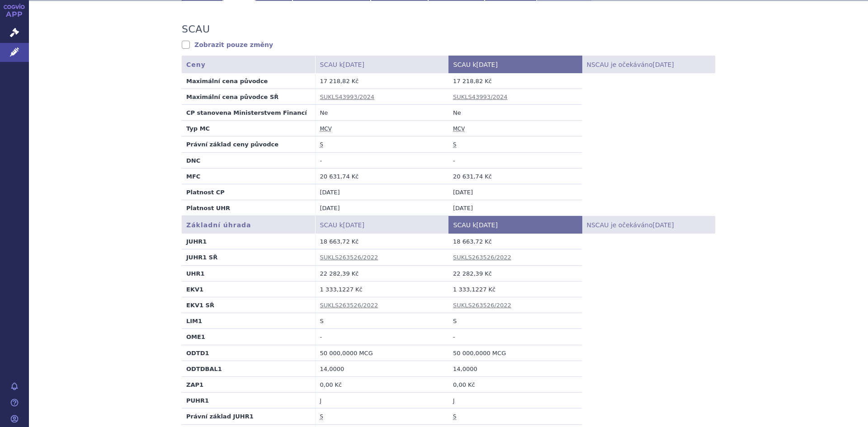 Image resolution: width=868 pixels, height=427 pixels. I want to click on strong: EKV1 SŘ, so click(200, 305).